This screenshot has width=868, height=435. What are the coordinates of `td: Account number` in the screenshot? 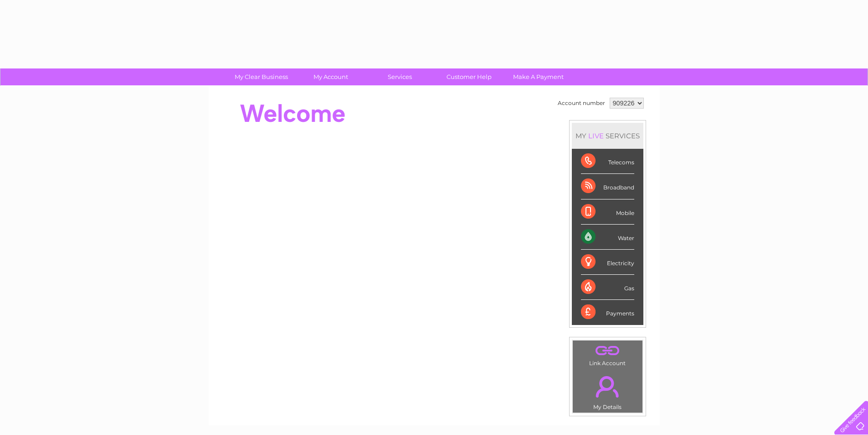 It's located at (582, 103).